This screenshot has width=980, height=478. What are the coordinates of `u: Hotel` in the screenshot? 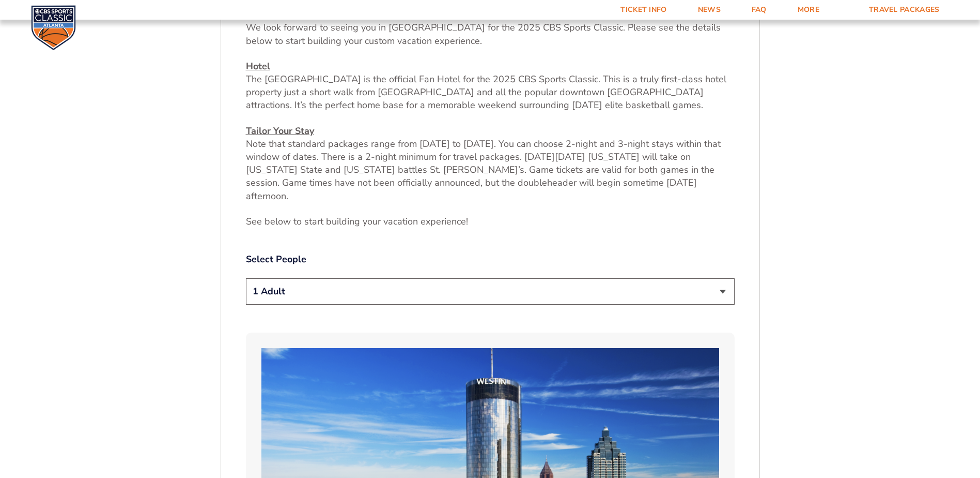 It's located at (258, 66).